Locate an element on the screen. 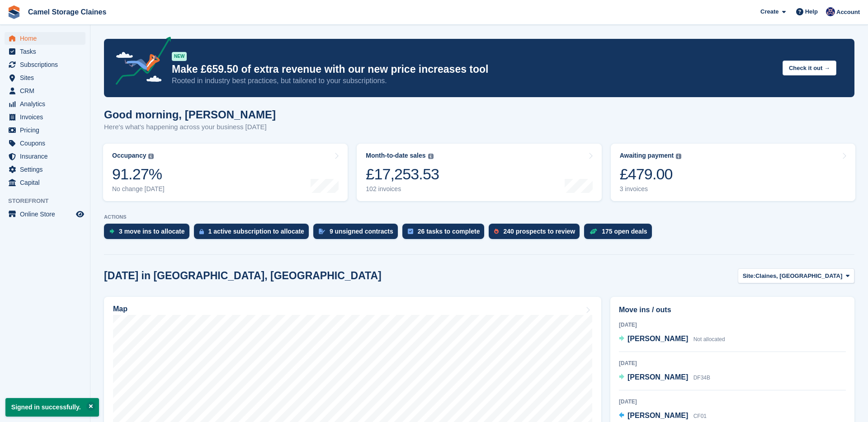 This screenshot has height=422, width=868. img: stora-icon-8386f47178a22dfd0bd8f6a31ec36ba5ce8667c1dd55bd0f319d3a0aa187defe.svg is located at coordinates (14, 12).